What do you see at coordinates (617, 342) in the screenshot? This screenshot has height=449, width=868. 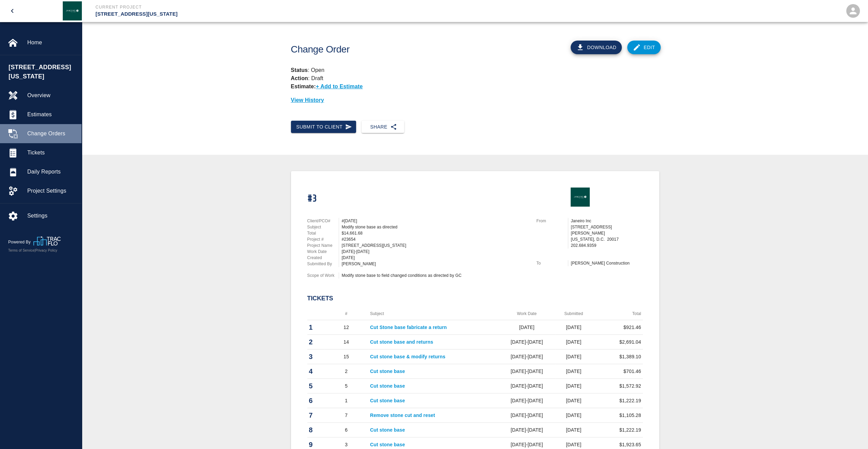 I see `td: $2,691.04` at bounding box center [617, 342].